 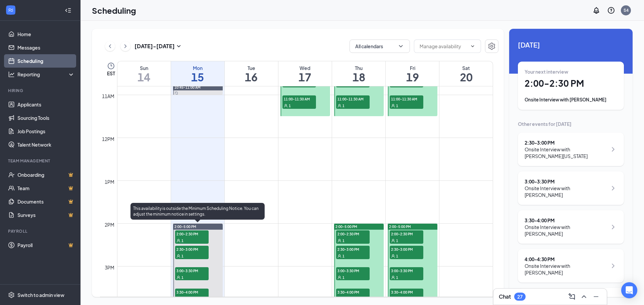 I want to click on div: Open Intercom Messenger, so click(x=629, y=290).